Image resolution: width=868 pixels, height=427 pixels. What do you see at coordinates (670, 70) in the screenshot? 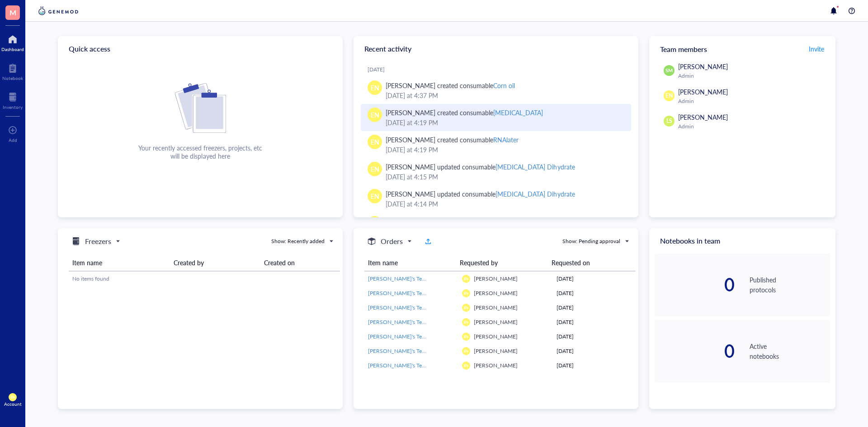
I see `span: SM` at bounding box center [670, 70].